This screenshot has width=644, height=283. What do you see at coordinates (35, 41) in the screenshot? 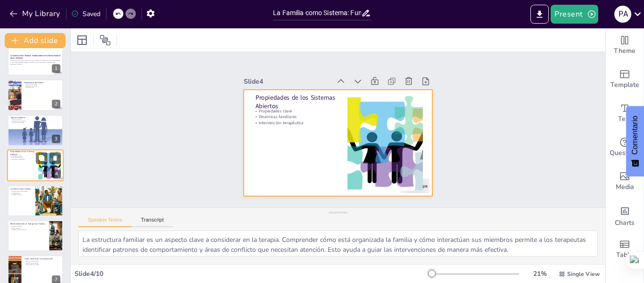
I see `button: Add slide` at bounding box center [35, 41].